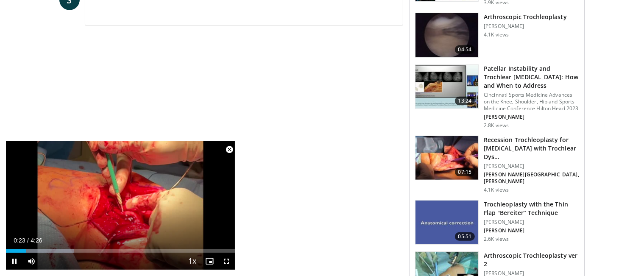 This screenshot has height=276, width=644. What do you see at coordinates (531, 260) in the screenshot?
I see `h3: Arthroscopic Trochleoplasty ver 2` at bounding box center [531, 260].